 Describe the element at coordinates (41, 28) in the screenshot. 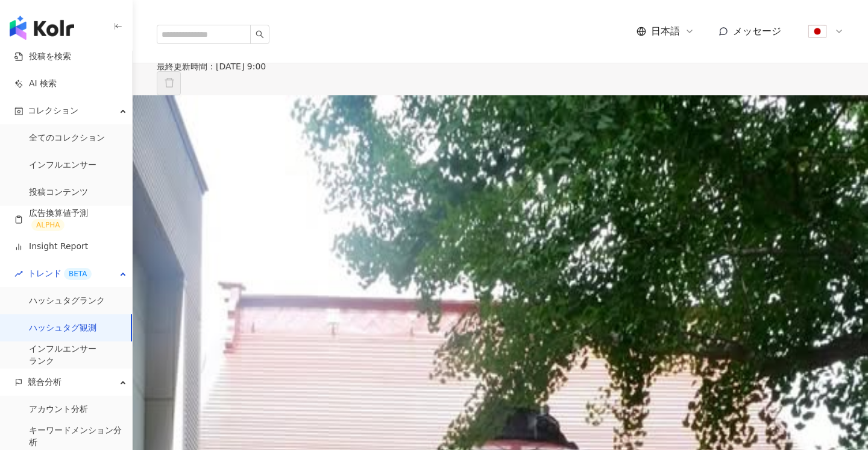

I see `img: logo` at that location.